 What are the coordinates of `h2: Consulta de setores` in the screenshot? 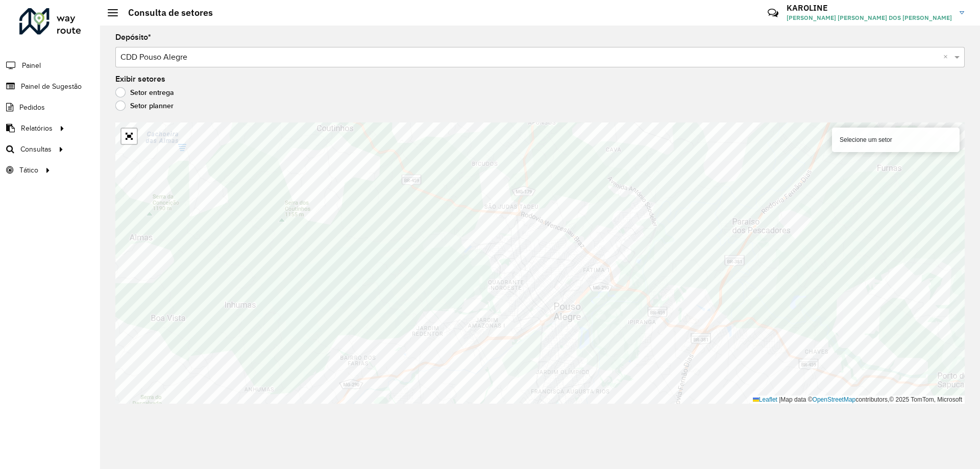 It's located at (165, 13).